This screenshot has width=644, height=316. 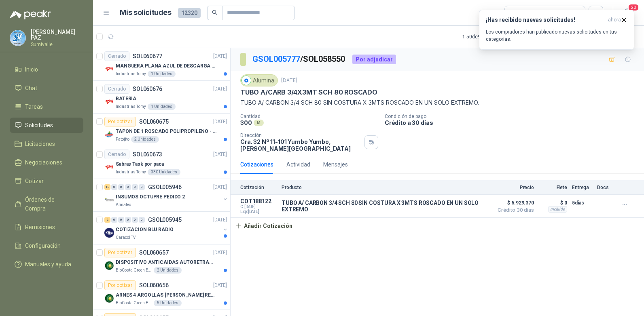 What do you see at coordinates (35, 181) in the screenshot?
I see `span: Cotizar` at bounding box center [35, 181].